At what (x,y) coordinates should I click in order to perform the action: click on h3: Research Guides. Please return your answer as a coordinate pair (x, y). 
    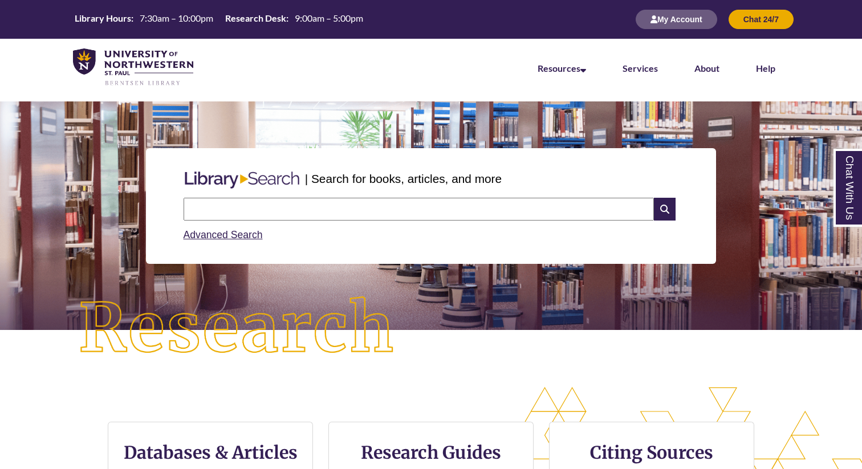
    Looking at the image, I should click on (431, 453).